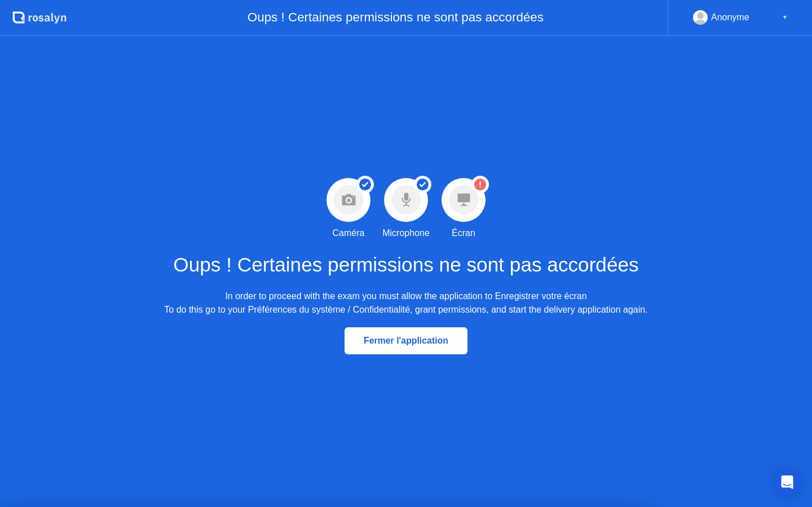 The width and height of the screenshot is (812, 507). What do you see at coordinates (731, 18) in the screenshot?
I see `div: Anonyme` at bounding box center [731, 18].